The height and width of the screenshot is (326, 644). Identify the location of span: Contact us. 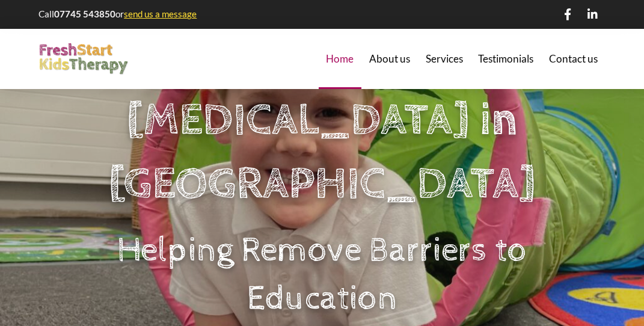
(573, 59).